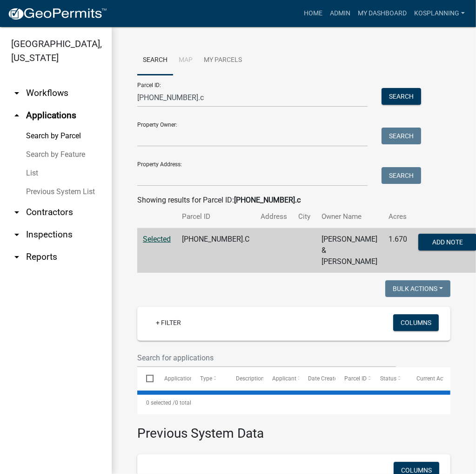 The image size is (476, 474). I want to click on a: kosplanning, so click(439, 13).